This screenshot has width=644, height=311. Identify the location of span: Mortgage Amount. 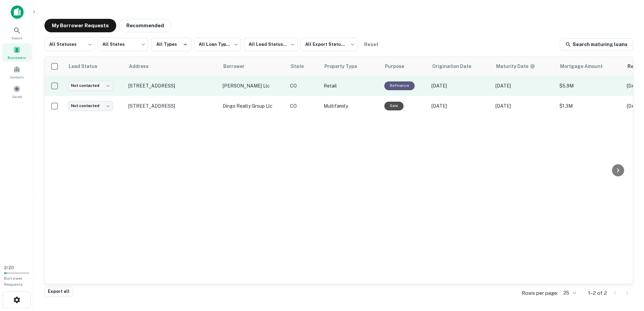
(586, 66).